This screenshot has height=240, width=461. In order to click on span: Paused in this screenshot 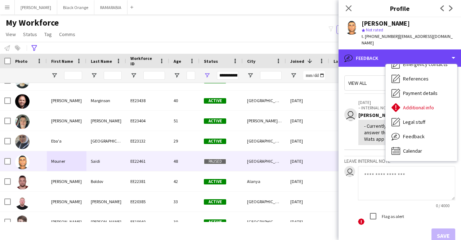, I will do `click(215, 161)`.